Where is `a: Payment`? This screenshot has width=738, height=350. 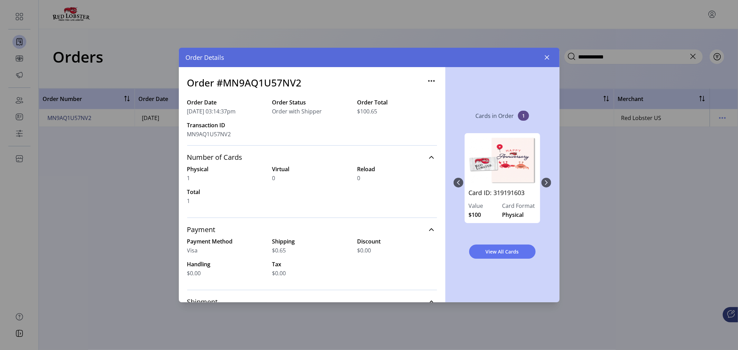 a: Payment is located at coordinates (312, 230).